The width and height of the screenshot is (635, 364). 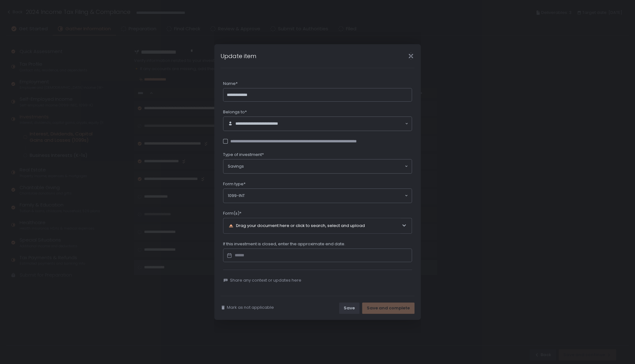 I want to click on button: Save, so click(x=350, y=308).